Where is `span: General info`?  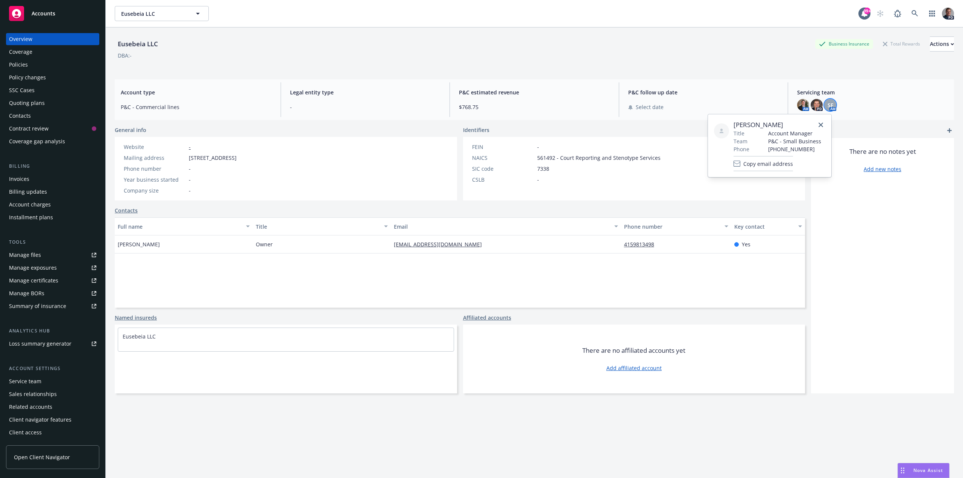 span: General info is located at coordinates (131, 130).